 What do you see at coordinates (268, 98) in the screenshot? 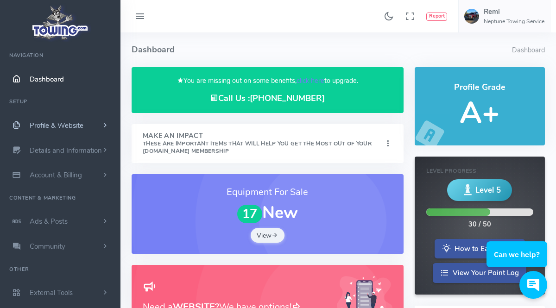
I see `h4: Call Us :` at bounding box center [268, 98].